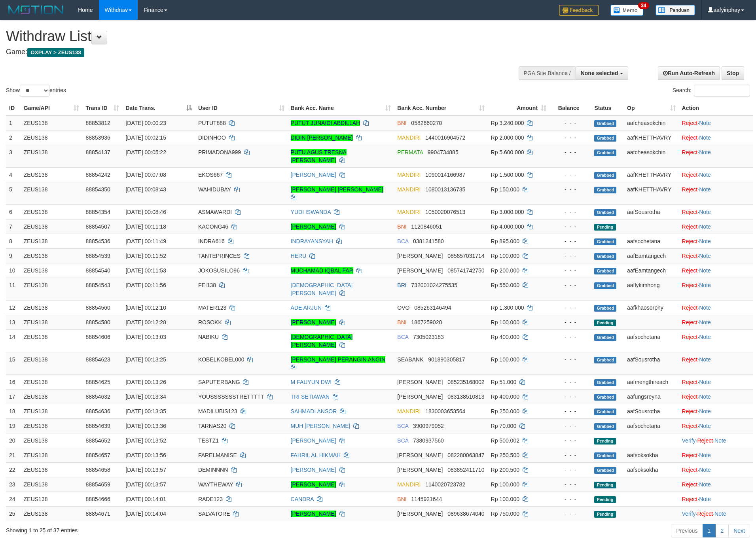 The width and height of the screenshot is (756, 541). I want to click on span: OVO, so click(403, 308).